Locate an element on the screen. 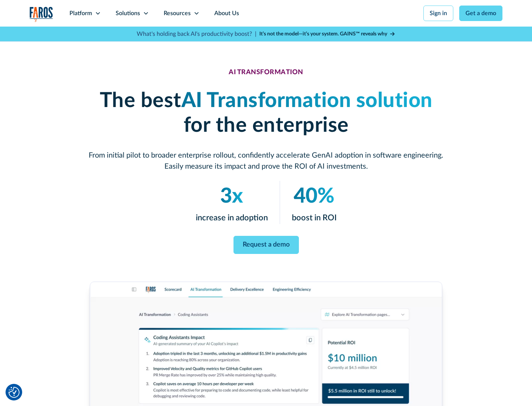 The width and height of the screenshot is (532, 406). strong: The best is located at coordinates (140, 101).